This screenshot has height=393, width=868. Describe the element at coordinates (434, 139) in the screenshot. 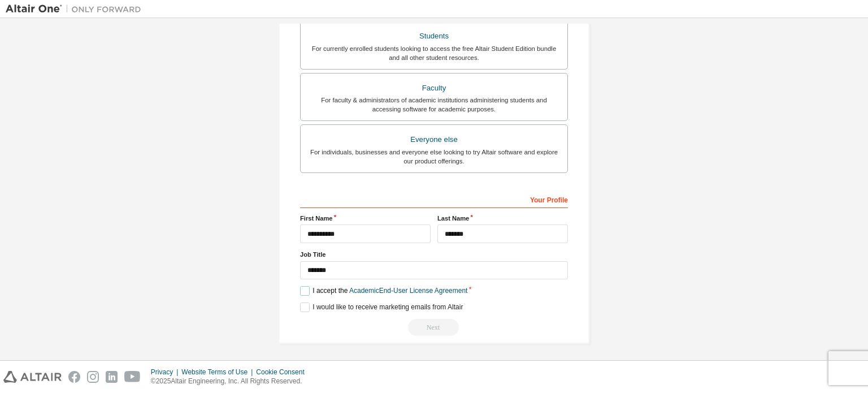

I see `div: Everyone else` at that location.